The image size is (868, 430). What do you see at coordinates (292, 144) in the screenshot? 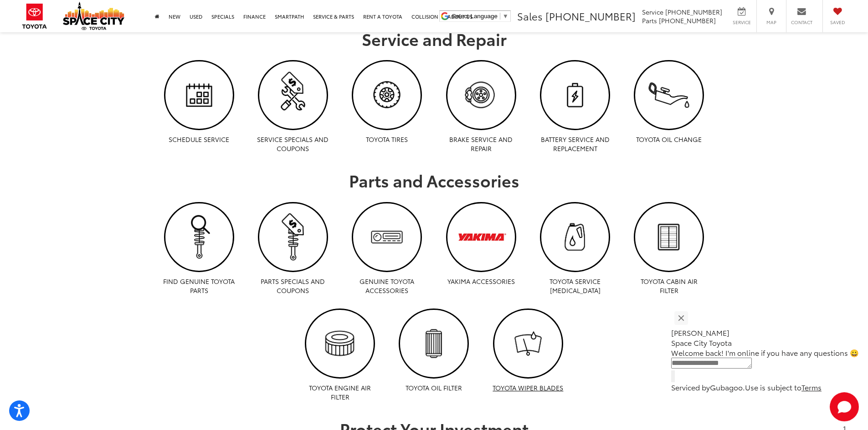
I see `p: Service Specials and Coupons` at bounding box center [292, 144].